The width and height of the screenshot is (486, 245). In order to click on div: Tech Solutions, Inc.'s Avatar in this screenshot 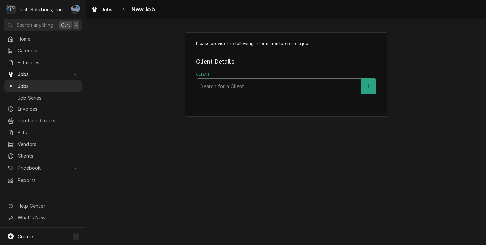, I will do `click(11, 9)`.